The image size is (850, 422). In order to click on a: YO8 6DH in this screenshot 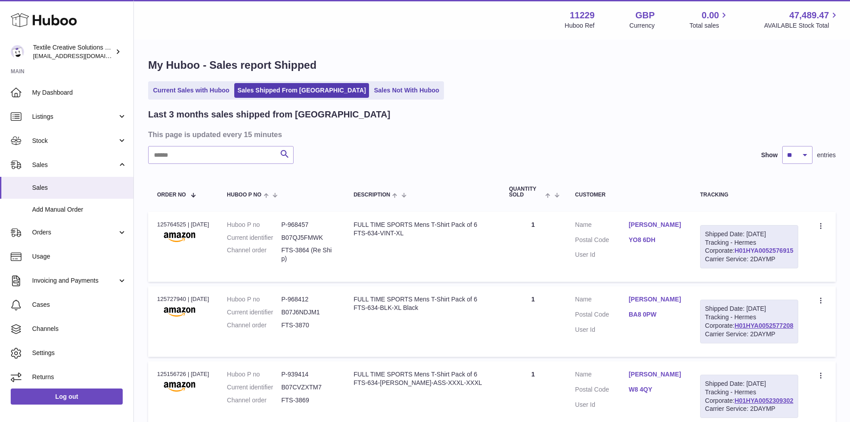, I will do `click(655, 240)`.